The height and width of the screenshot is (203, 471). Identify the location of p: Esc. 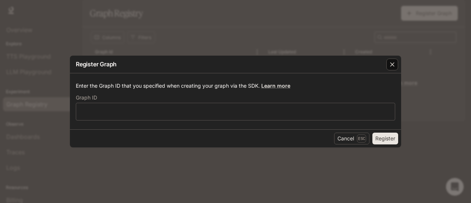
(361, 138).